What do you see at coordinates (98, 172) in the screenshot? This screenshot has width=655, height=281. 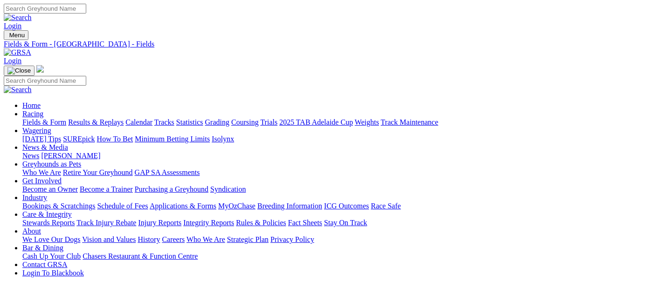 I see `a: Retire Your Greyhound` at bounding box center [98, 172].